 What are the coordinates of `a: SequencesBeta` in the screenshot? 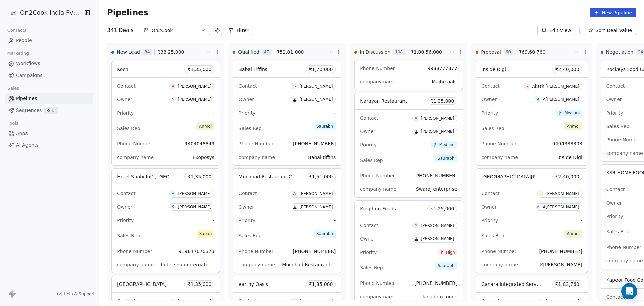 It's located at (49, 110).